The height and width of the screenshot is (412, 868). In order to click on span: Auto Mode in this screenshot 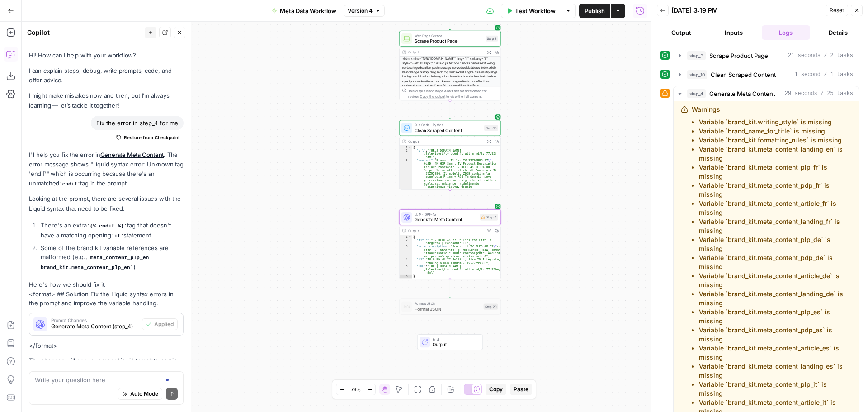, I will do `click(144, 394)`.